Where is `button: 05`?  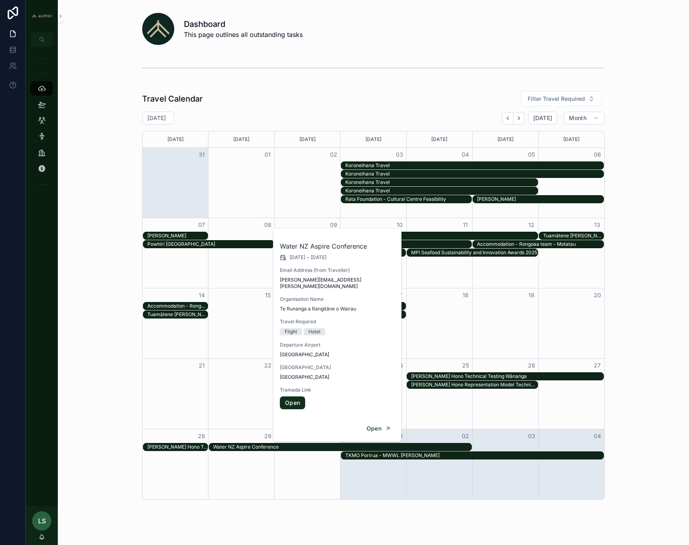 button: 05 is located at coordinates (531, 155).